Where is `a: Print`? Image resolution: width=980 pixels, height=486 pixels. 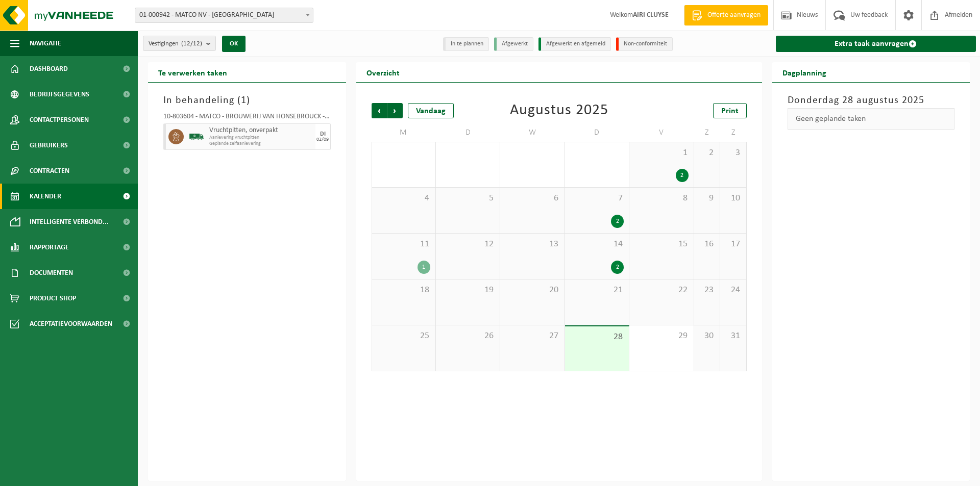
a: Print is located at coordinates (729, 111).